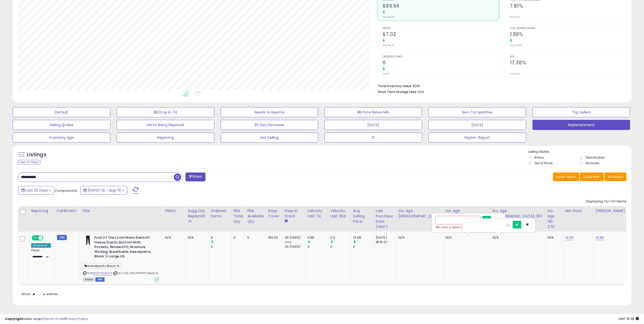 The height and width of the screenshot is (324, 644). I want to click on button: Actions, so click(615, 177).